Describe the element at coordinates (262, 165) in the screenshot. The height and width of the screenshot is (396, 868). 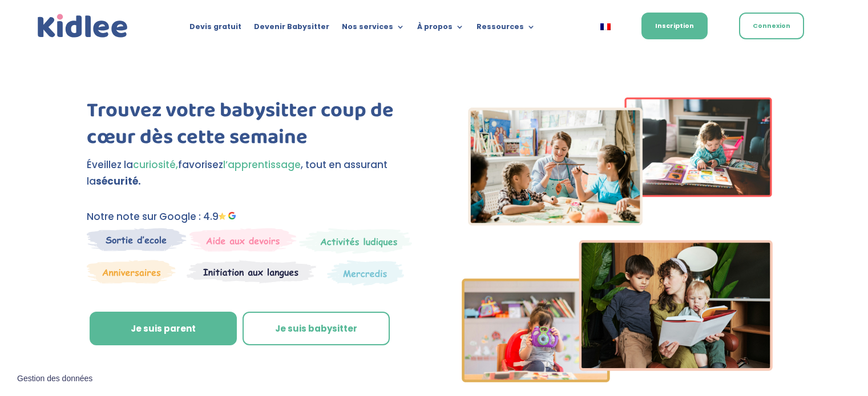
I see `span: l’apprentissage` at that location.